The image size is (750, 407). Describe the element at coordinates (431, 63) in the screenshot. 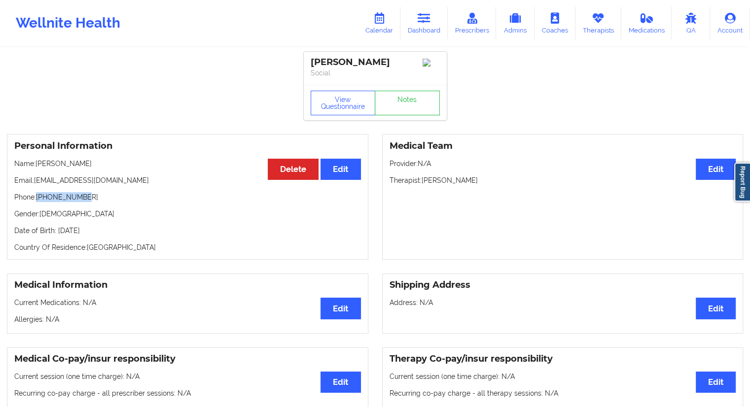

I see `img: Image%2Fplaceholer-image.png` at that location.